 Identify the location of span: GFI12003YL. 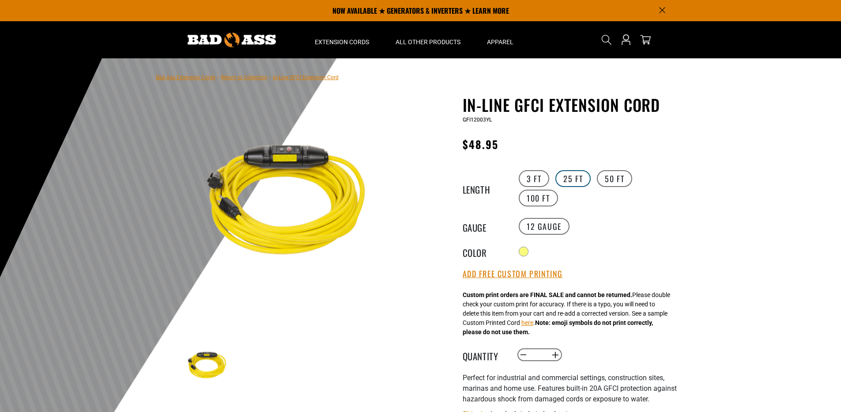
(477, 120).